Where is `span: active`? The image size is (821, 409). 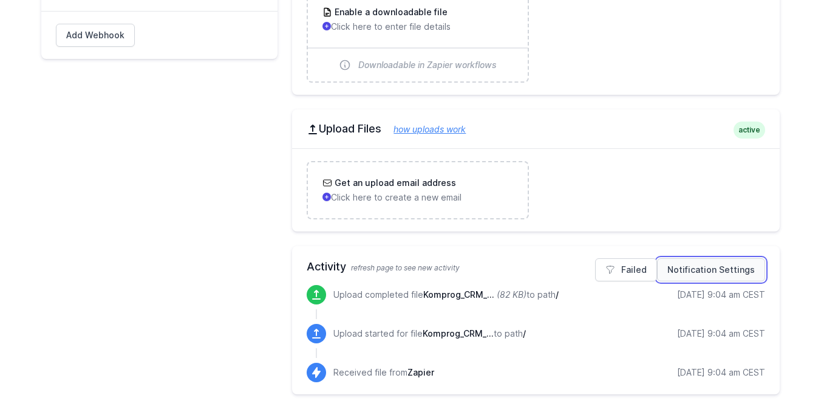 span: active is located at coordinates (749, 130).